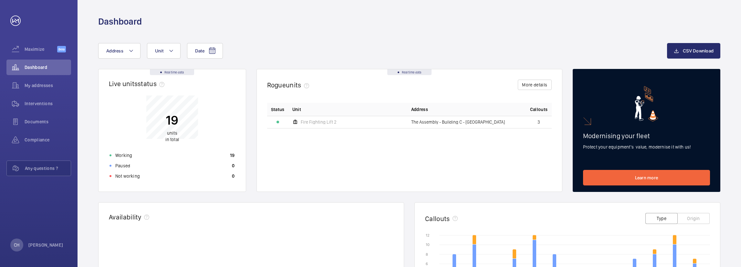 This screenshot has width=741, height=267. Describe the element at coordinates (138, 83) in the screenshot. I see `h2: Live units` at that location.